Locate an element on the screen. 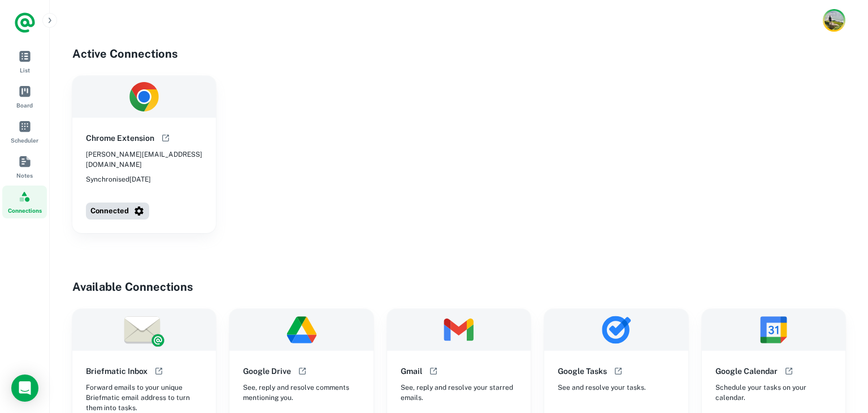 The height and width of the screenshot is (413, 868). h6: Gmail is located at coordinates (412, 371).